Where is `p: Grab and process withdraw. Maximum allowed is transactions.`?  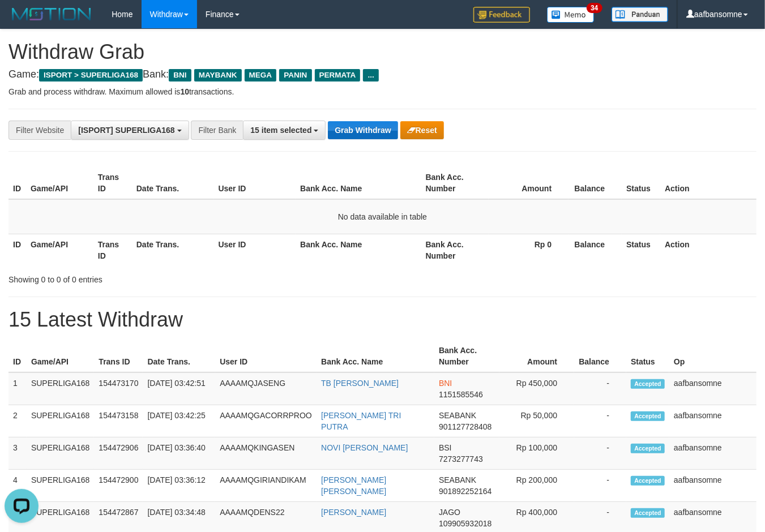 p: Grab and process withdraw. Maximum allowed is transactions. is located at coordinates (382, 91).